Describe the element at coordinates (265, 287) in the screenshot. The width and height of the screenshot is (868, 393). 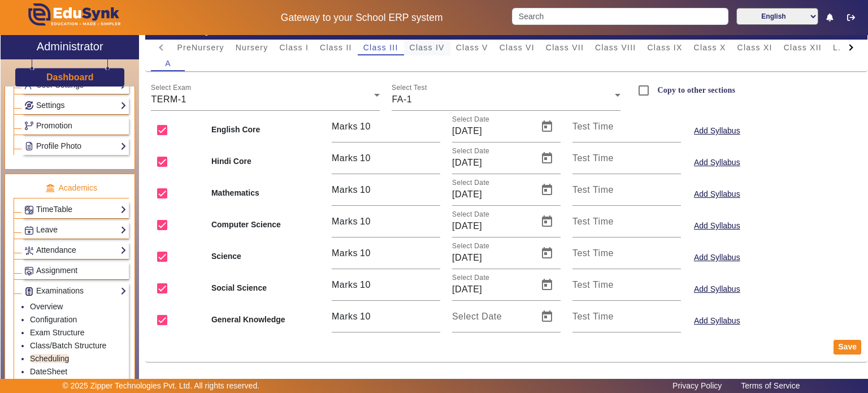
I see `b: Social Science` at that location.